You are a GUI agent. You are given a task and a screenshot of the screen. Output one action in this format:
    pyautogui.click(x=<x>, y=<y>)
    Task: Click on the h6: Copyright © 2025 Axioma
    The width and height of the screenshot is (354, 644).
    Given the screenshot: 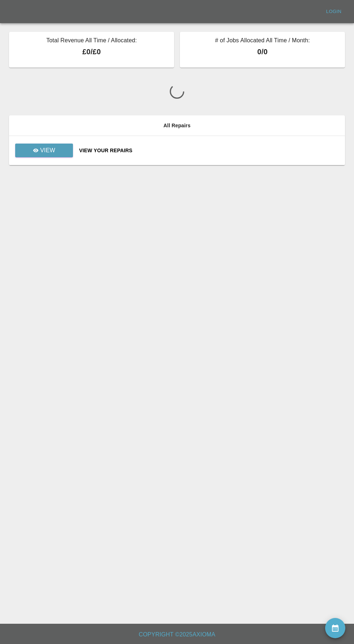 What is the action you would take?
    pyautogui.click(x=177, y=635)
    